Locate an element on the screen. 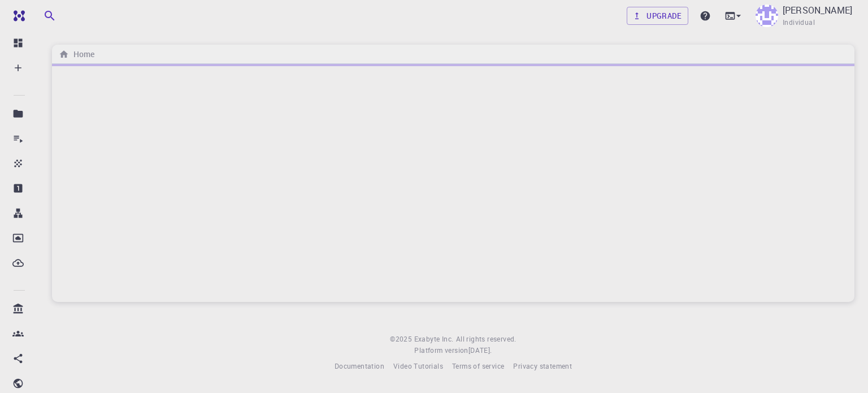 The image size is (868, 393). span: © 2025 is located at coordinates (402, 339).